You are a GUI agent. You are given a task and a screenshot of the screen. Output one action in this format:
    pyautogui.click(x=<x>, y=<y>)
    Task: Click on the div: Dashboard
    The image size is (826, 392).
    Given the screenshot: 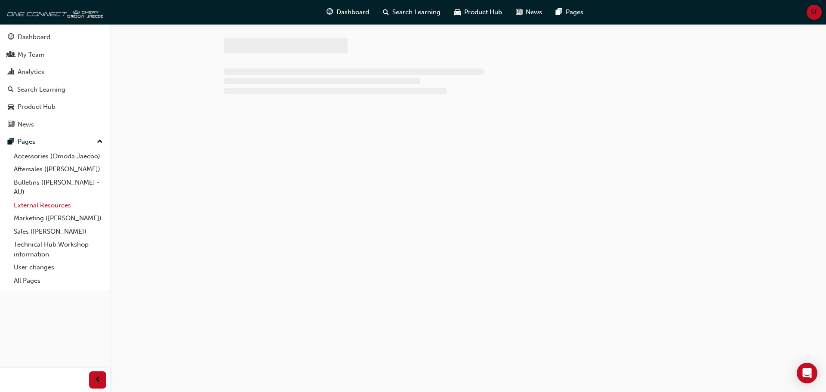 What is the action you would take?
    pyautogui.click(x=34, y=37)
    